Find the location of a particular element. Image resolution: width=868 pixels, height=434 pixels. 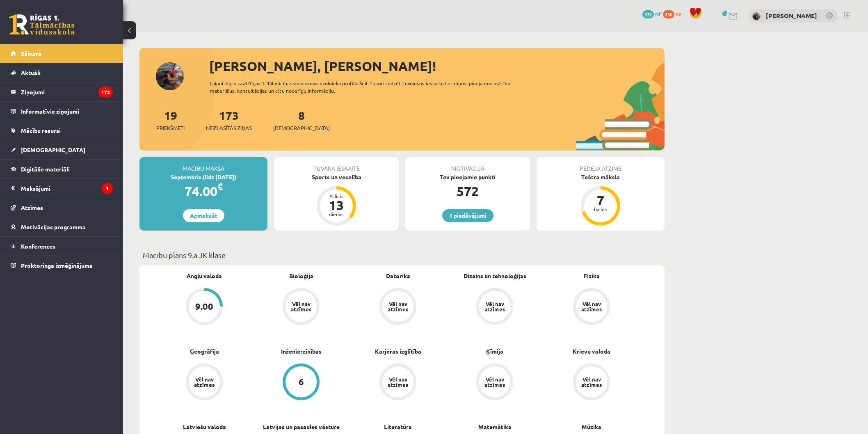

span: 572 is located at coordinates (648, 14).